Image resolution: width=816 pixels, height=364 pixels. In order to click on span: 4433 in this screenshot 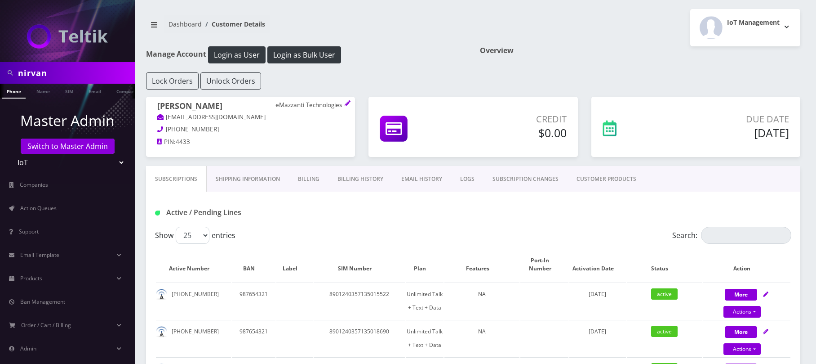, I will do `click(183, 142)`.